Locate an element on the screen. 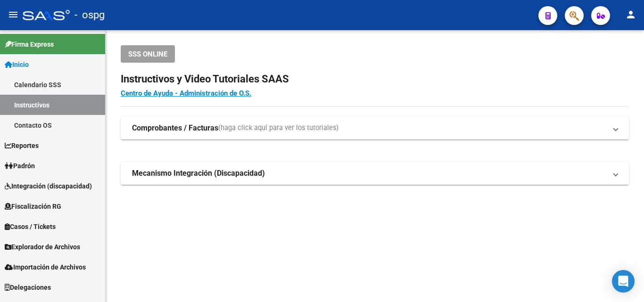 The image size is (644, 302). span: Firma Express is located at coordinates (30, 44).